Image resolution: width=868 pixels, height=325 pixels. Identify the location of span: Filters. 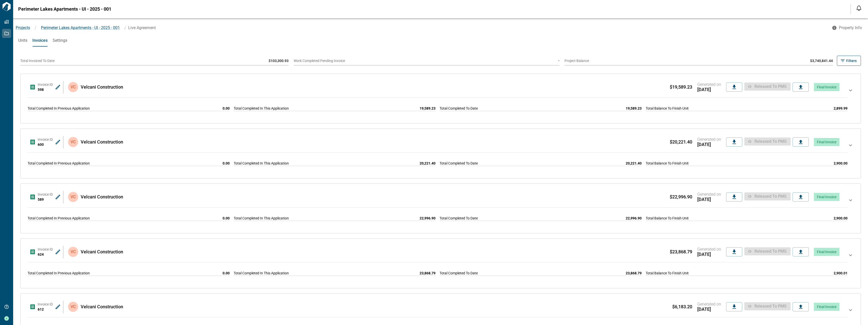
(851, 61).